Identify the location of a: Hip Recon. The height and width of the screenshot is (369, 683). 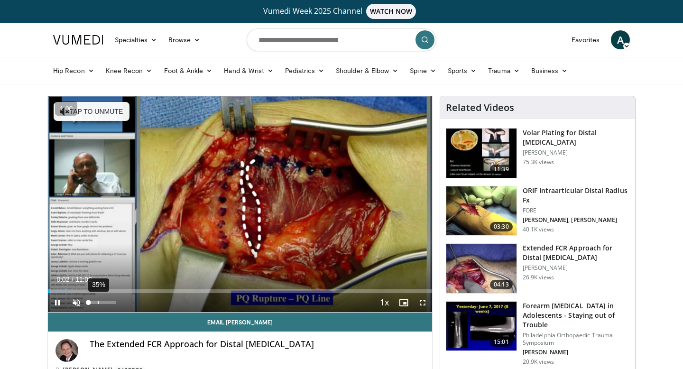
(74, 71).